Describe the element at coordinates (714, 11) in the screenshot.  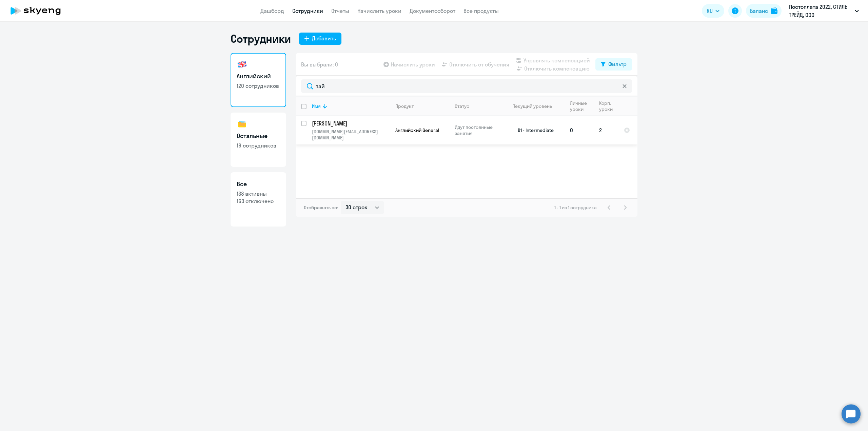
I see `button: RU` at that location.